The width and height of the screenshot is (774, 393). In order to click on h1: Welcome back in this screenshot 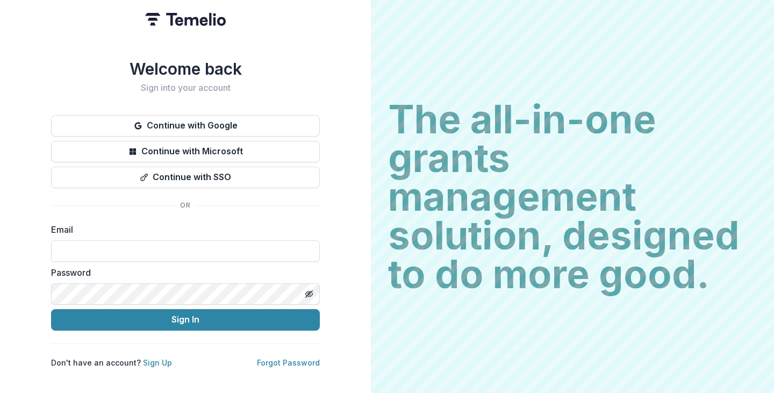, I will do `click(185, 69)`.